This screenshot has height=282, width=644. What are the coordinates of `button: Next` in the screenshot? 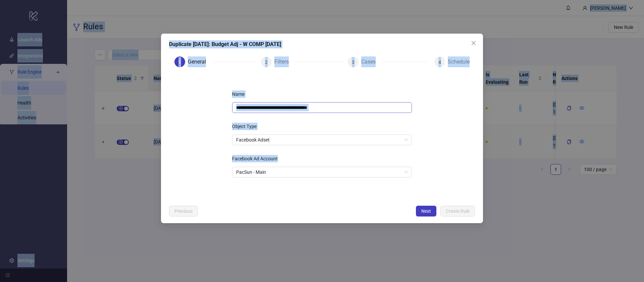 It's located at (427, 211).